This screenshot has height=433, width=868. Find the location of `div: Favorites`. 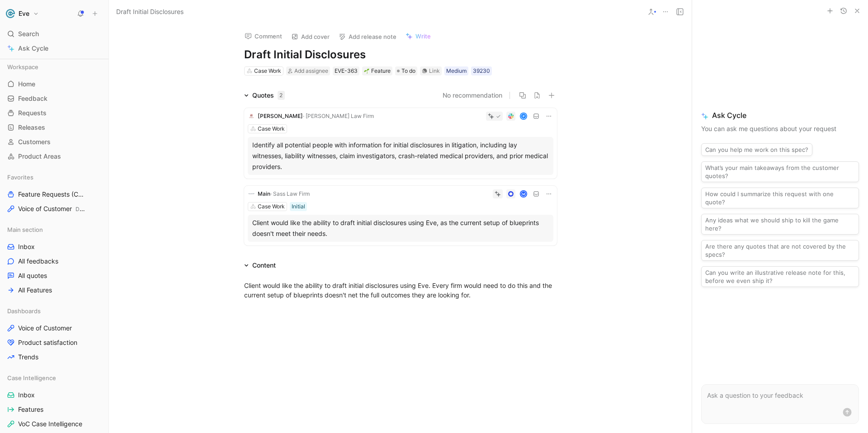

div: Favorites is located at coordinates (54, 177).